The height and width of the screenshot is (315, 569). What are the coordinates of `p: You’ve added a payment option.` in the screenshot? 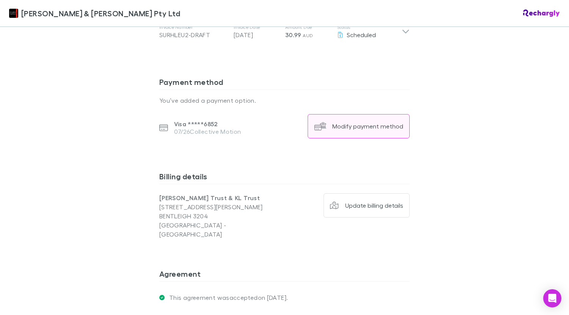 It's located at (284, 100).